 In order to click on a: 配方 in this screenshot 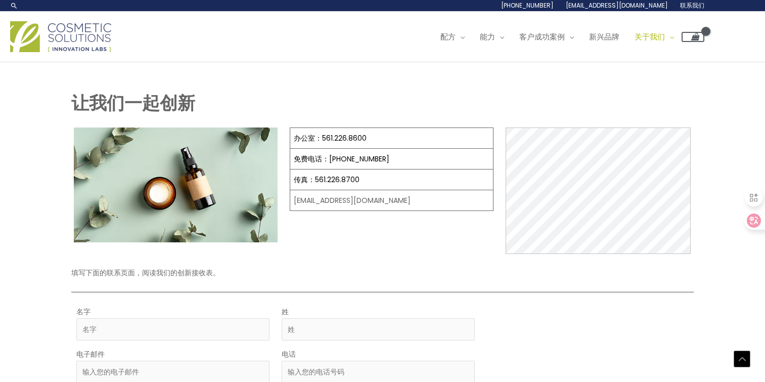, I will do `click(453, 37)`.